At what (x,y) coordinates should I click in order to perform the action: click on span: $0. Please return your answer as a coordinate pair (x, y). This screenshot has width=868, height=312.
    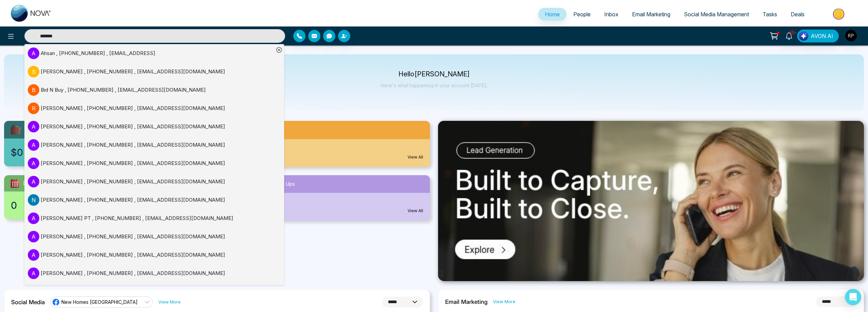
    Looking at the image, I should click on (17, 153).